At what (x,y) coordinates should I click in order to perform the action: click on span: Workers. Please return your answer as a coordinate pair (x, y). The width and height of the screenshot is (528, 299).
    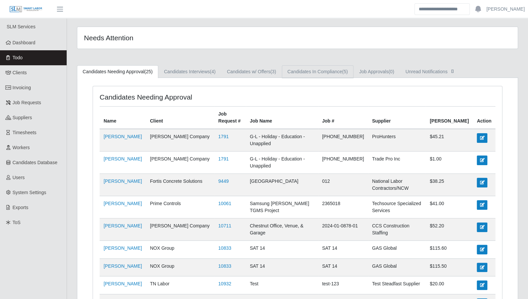
    Looking at the image, I should click on (21, 148).